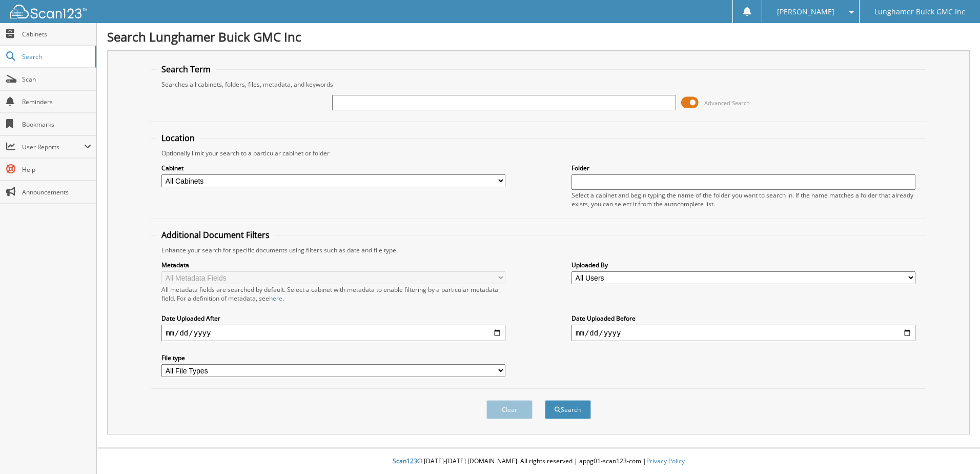 The image size is (980, 474). I want to click on input: end, so click(744, 333).